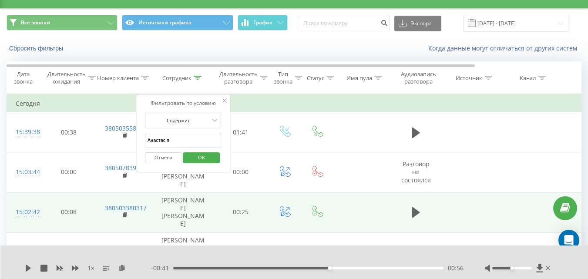 Image resolution: width=588 pixels, height=279 pixels. I want to click on button: Экспорт, so click(418, 23).